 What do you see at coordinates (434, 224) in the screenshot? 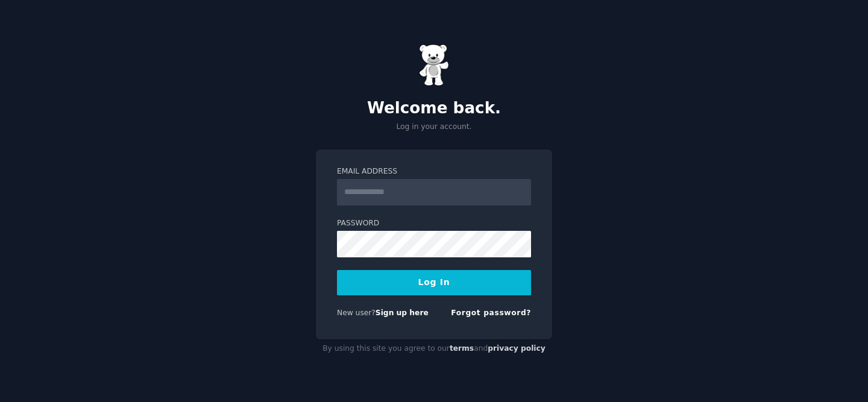
I see `label: Password` at bounding box center [434, 224].